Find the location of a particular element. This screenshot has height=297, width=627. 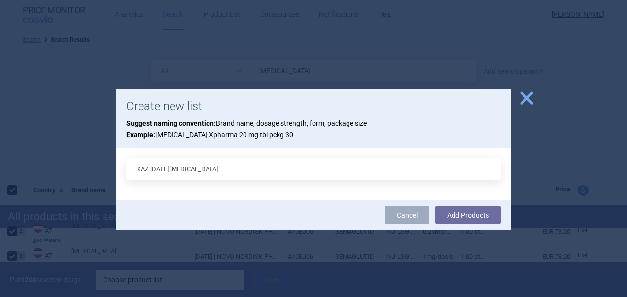

a: Cancel is located at coordinates (407, 215).